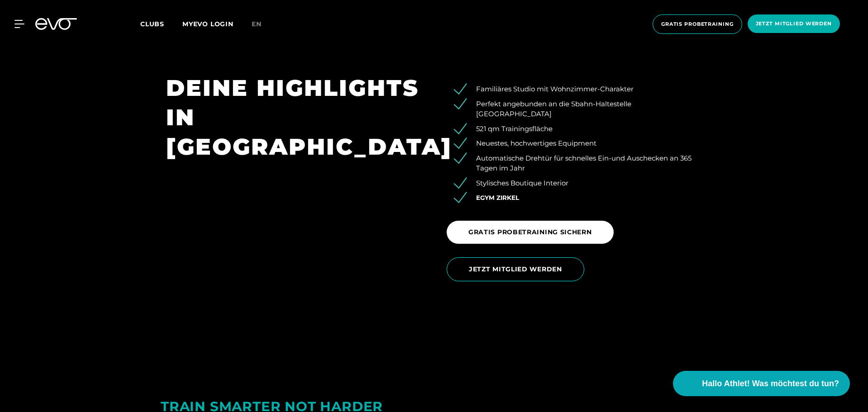 The width and height of the screenshot is (868, 412). I want to click on a: Clubs, so click(161, 23).